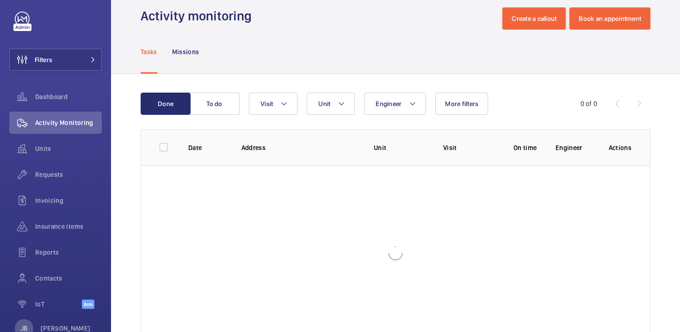 The height and width of the screenshot is (332, 680). What do you see at coordinates (58, 304) in the screenshot?
I see `span: IoT` at bounding box center [58, 304].